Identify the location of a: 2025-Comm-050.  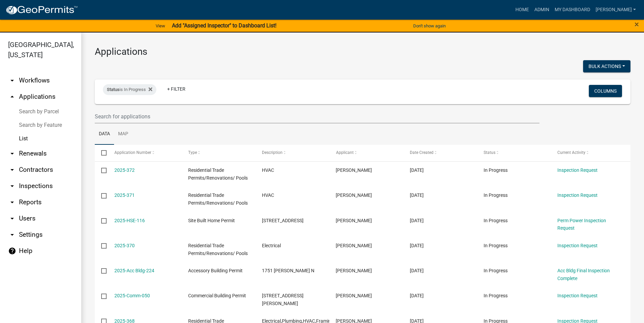
(132, 296).